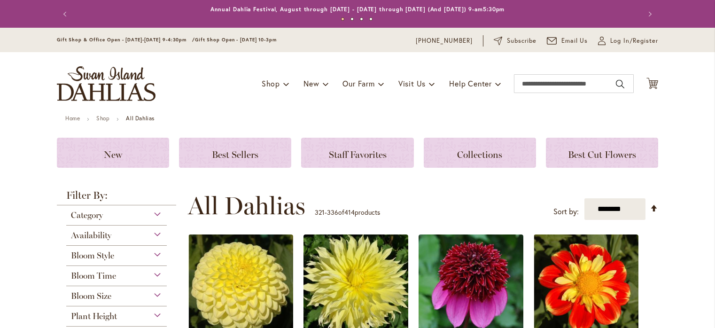 Image resolution: width=715 pixels, height=328 pixels. Describe the element at coordinates (634, 41) in the screenshot. I see `span: Log In/Register` at that location.